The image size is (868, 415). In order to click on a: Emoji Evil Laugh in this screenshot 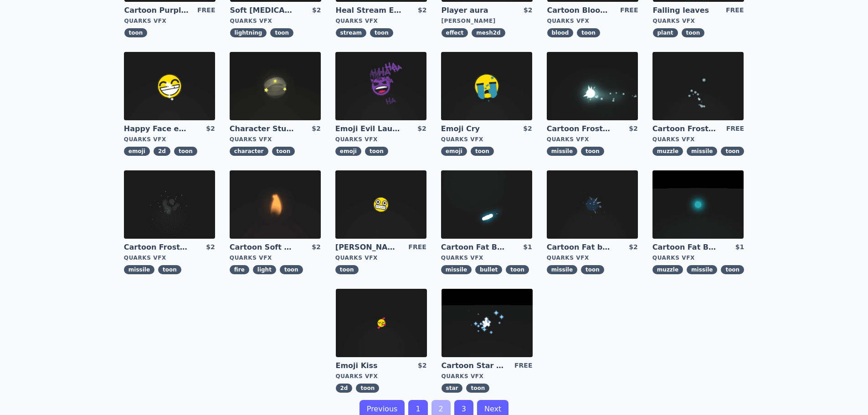, I will do `click(369, 129)`.